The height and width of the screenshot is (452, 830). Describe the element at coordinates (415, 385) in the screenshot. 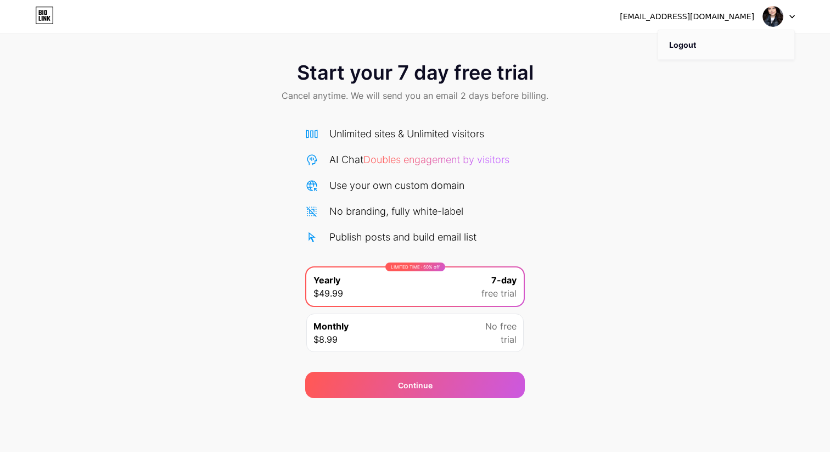

I see `span: Continue` at that location.